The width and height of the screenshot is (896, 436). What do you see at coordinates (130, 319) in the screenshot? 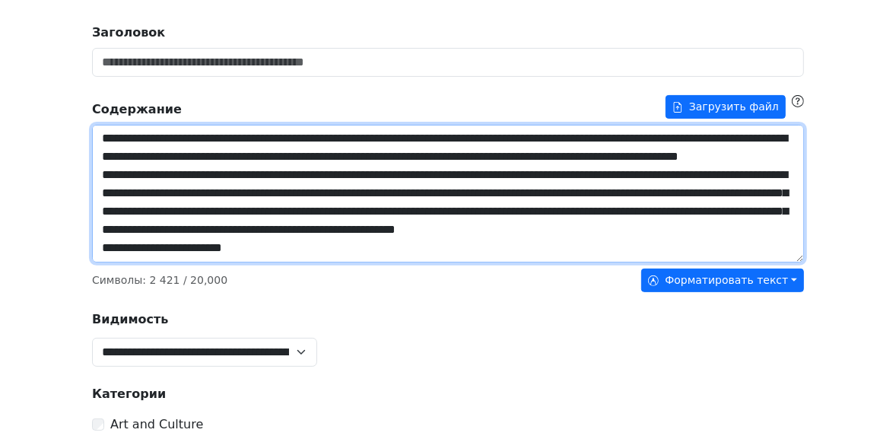
I see `strong: Видимость` at bounding box center [130, 319].